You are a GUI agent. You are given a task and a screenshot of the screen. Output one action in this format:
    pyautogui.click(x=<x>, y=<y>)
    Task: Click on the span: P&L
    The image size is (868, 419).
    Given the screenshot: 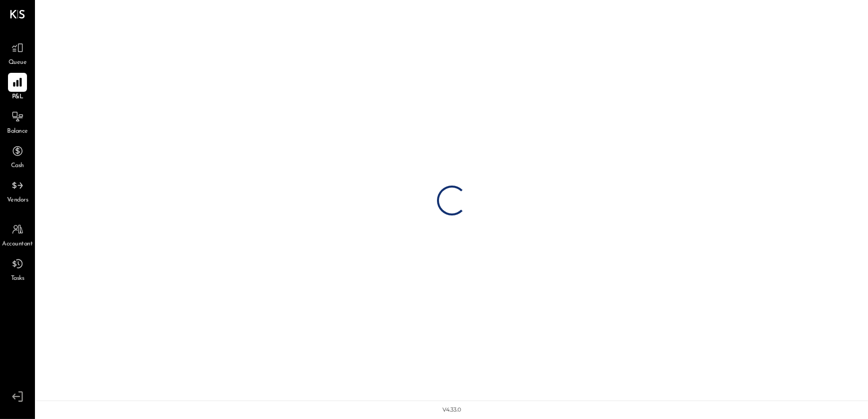 What is the action you would take?
    pyautogui.click(x=17, y=97)
    